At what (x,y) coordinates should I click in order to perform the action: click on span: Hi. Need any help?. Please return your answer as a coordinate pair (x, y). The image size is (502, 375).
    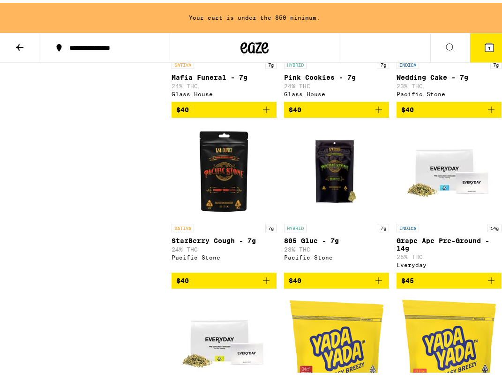
    Looking at the image, I should click on (37, 10).